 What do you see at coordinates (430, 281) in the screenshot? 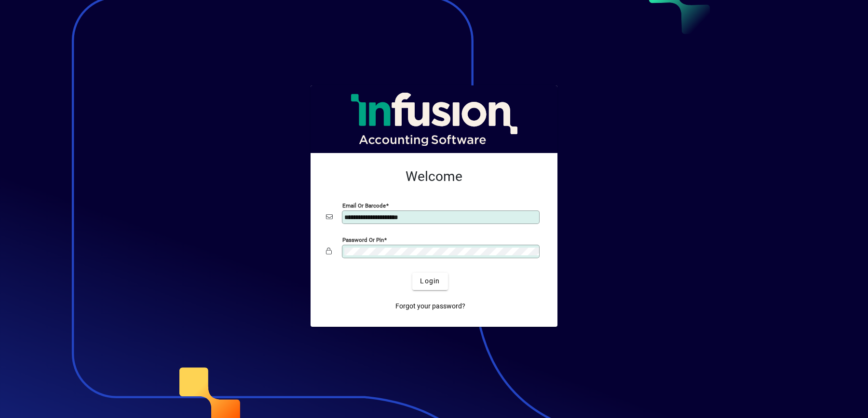
I see `button: Login` at bounding box center [430, 281].